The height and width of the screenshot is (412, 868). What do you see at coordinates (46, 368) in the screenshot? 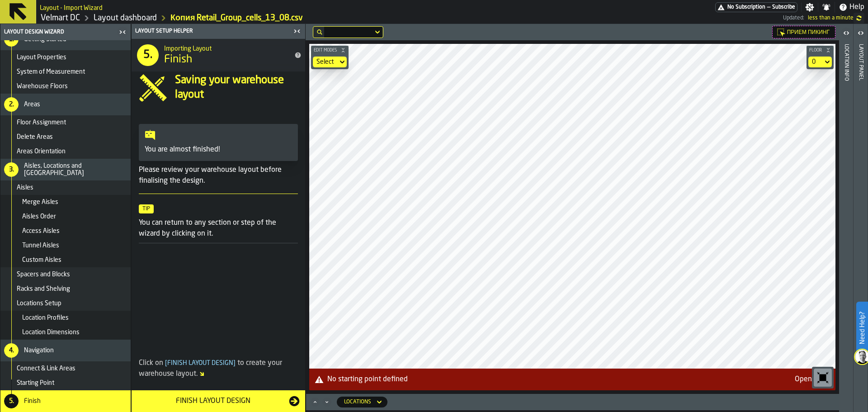
I see `span: Connect & Link Areas` at bounding box center [46, 368].